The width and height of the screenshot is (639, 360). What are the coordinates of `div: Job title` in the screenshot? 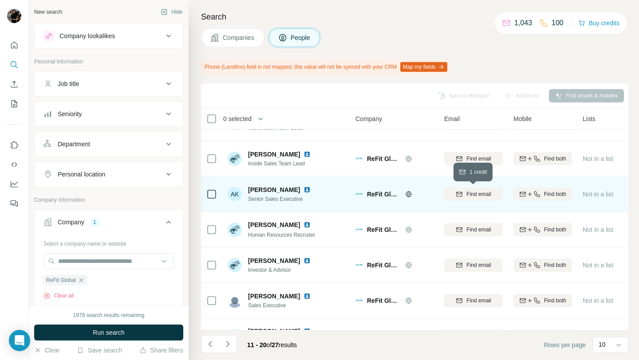 It's located at (68, 84).